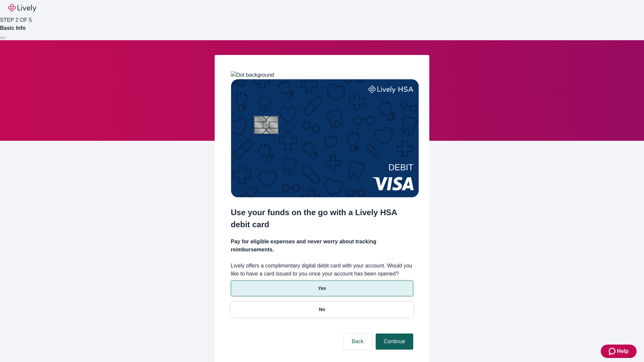 The image size is (644, 362). I want to click on p: No, so click(322, 309).